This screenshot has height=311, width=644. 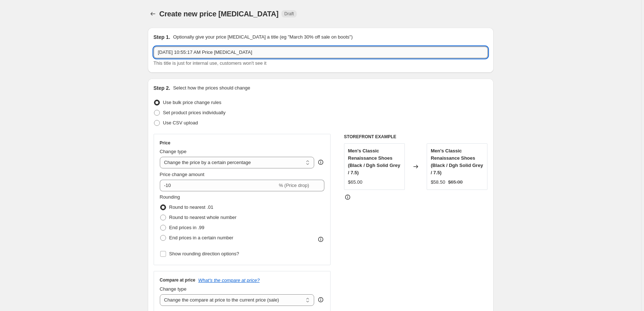 I want to click on span: Show rounding direction options?, so click(x=204, y=254).